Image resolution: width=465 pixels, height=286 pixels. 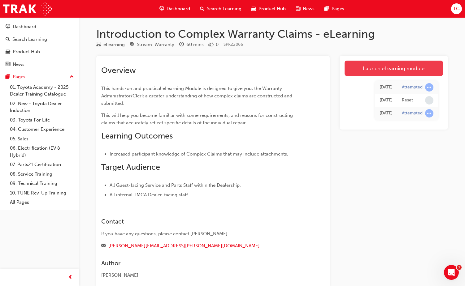 I want to click on span: money-icon, so click(x=211, y=45).